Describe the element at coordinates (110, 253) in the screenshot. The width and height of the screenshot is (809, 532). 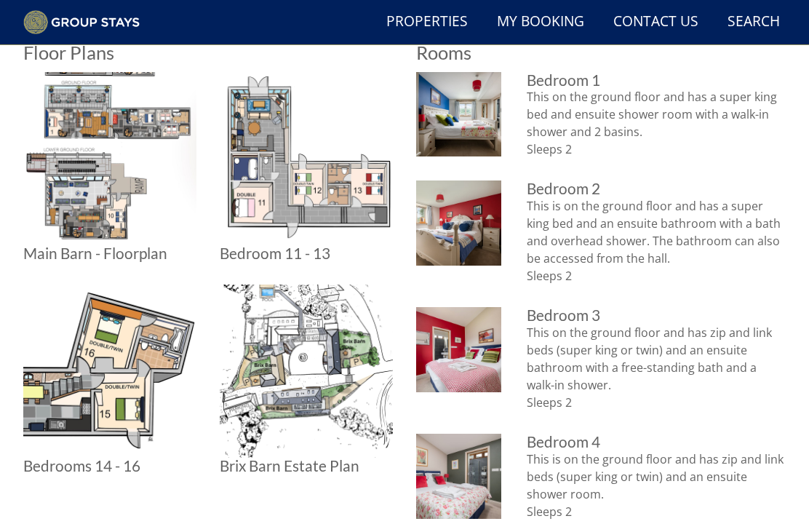
I see `h3: Main Barn - Floorplan` at that location.